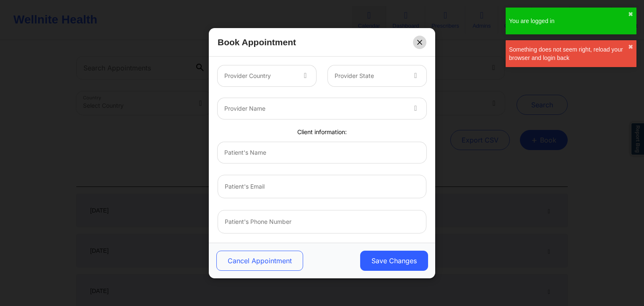  Describe the element at coordinates (322, 132) in the screenshot. I see `div: Client information:` at that location.